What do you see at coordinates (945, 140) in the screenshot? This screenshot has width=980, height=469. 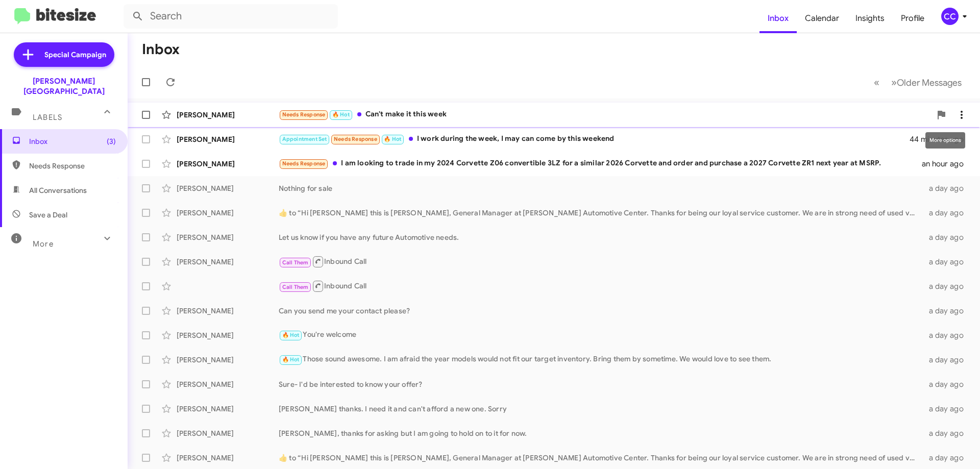 I see `div: More options` at bounding box center [945, 140].